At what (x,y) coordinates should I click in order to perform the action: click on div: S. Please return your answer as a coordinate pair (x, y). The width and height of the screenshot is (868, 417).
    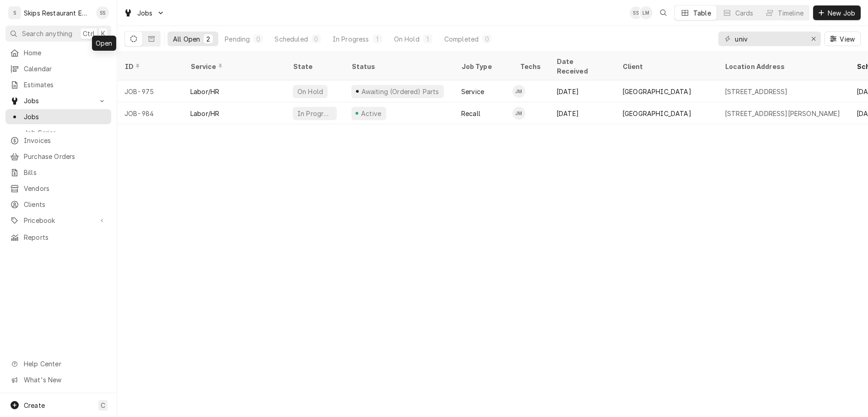
    Looking at the image, I should click on (15, 12).